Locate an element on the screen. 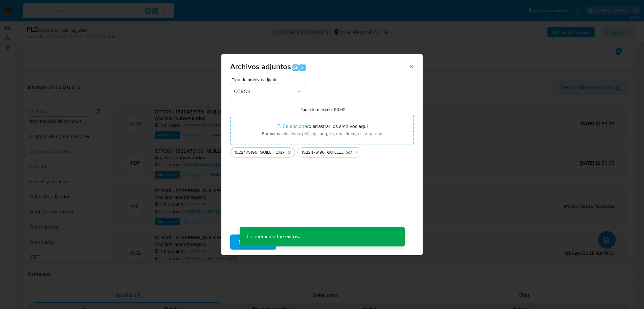 The image size is (644, 309). button: OTROS is located at coordinates (268, 92).